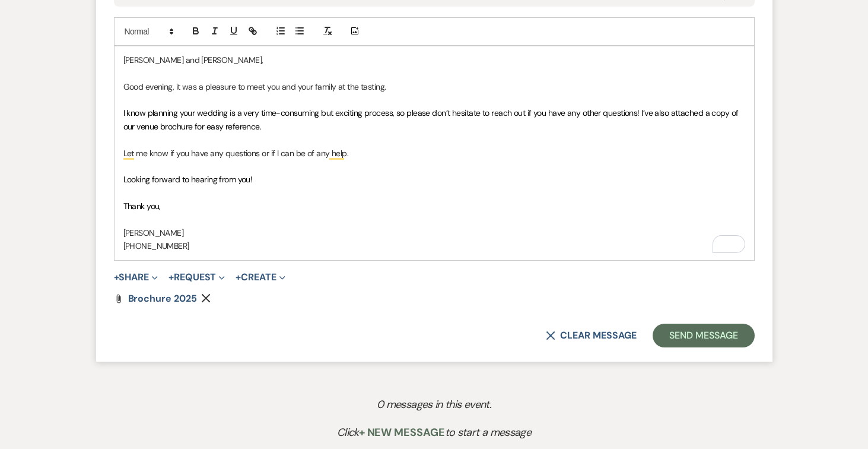 Image resolution: width=868 pixels, height=449 pixels. Describe the element at coordinates (432, 119) in the screenshot. I see `span: I know planning your wedding is a very time-consuming but exciting process, so please don’t hesit...` at that location.